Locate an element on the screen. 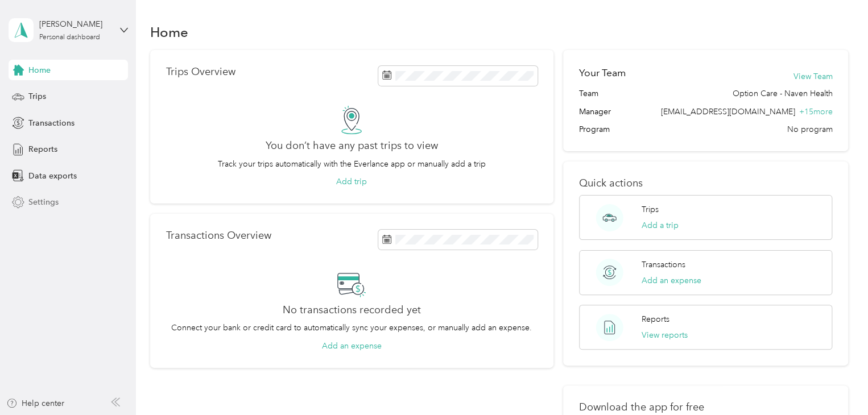 The height and width of the screenshot is (415, 868). p: Reports is located at coordinates (655, 319).